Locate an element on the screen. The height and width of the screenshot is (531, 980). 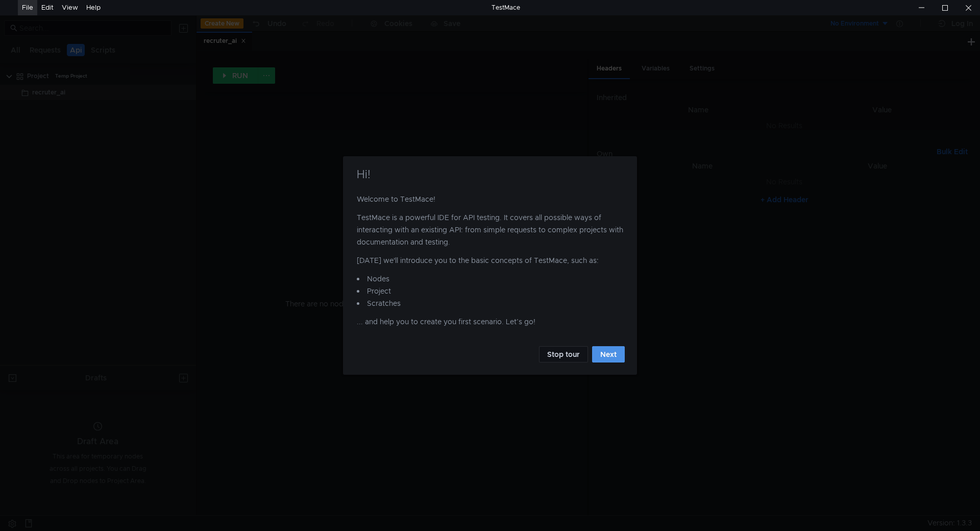
p: Welcome to TestMace! is located at coordinates (490, 202).